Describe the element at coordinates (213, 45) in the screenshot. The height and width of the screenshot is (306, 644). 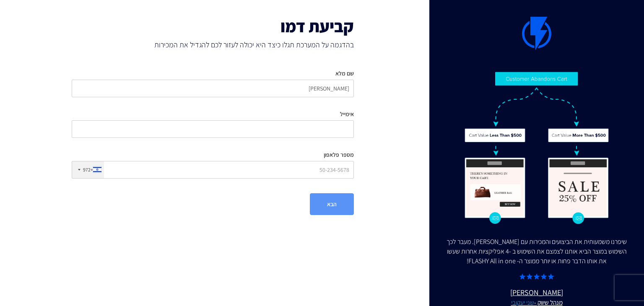
I see `span: בהדגמה על המערכת תגלו כיצד היא יכולה לעזור לכם להגדיל את המכירות` at that location.